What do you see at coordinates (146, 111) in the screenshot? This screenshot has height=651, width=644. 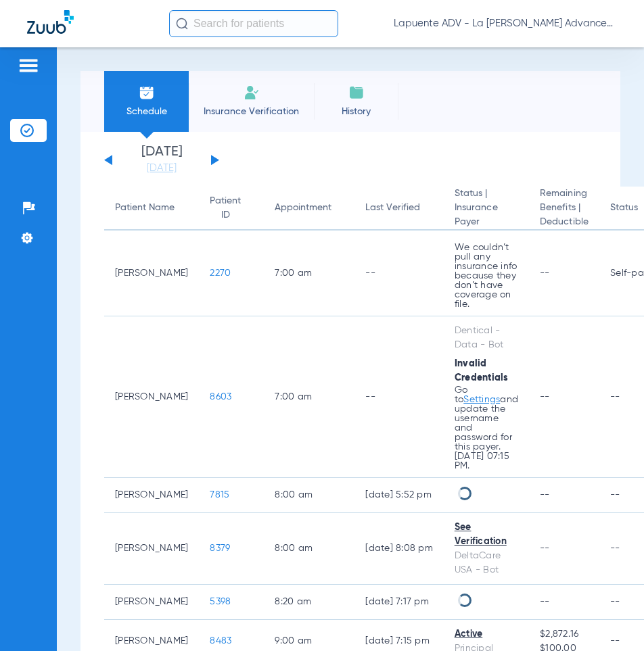 I see `span: Schedule` at bounding box center [146, 111].